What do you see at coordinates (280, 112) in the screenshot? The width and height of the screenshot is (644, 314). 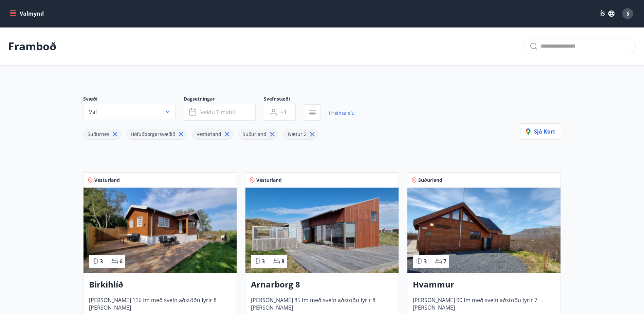 I see `button: +1` at bounding box center [280, 112].